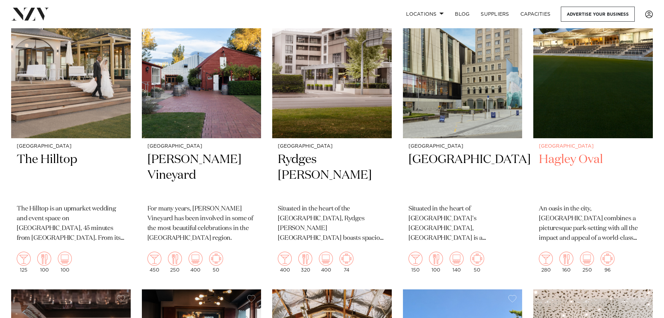 Image resolution: width=664 pixels, height=318 pixels. Describe the element at coordinates (598, 14) in the screenshot. I see `a: Advertise your business` at that location.